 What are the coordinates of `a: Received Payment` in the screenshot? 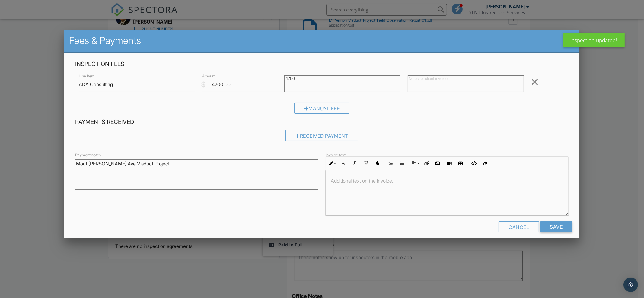 It's located at (322, 137).